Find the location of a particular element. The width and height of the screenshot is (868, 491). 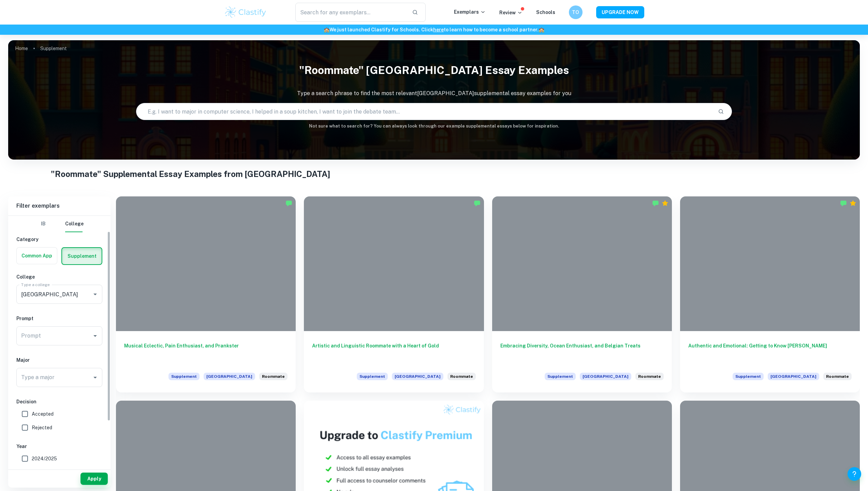

h6: Filter exemplars is located at coordinates (60, 206).